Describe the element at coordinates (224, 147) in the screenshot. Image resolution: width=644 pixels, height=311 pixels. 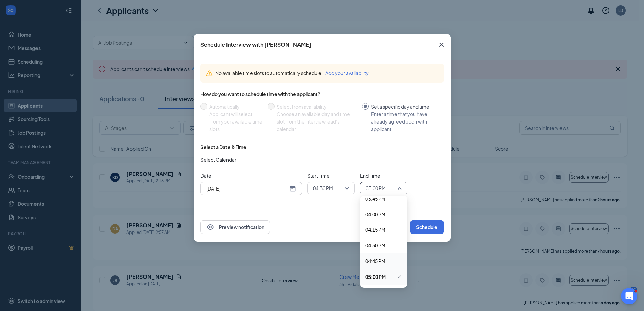
I see `div: Select a Date & Time` at that location.